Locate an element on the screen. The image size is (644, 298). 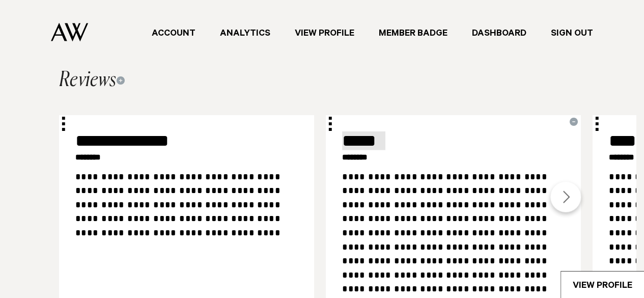
a: Analytics is located at coordinates (245, 33).